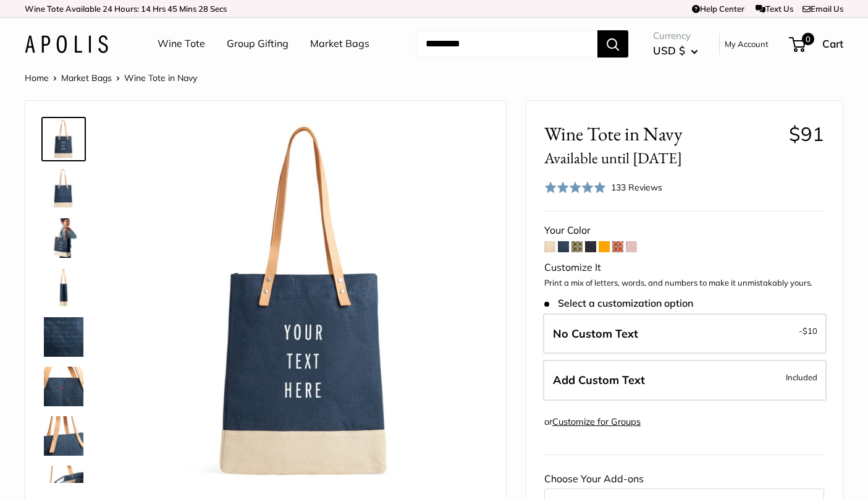 Image resolution: width=868 pixels, height=499 pixels. Describe the element at coordinates (619, 303) in the screenshot. I see `span: Select a customization option` at that location.